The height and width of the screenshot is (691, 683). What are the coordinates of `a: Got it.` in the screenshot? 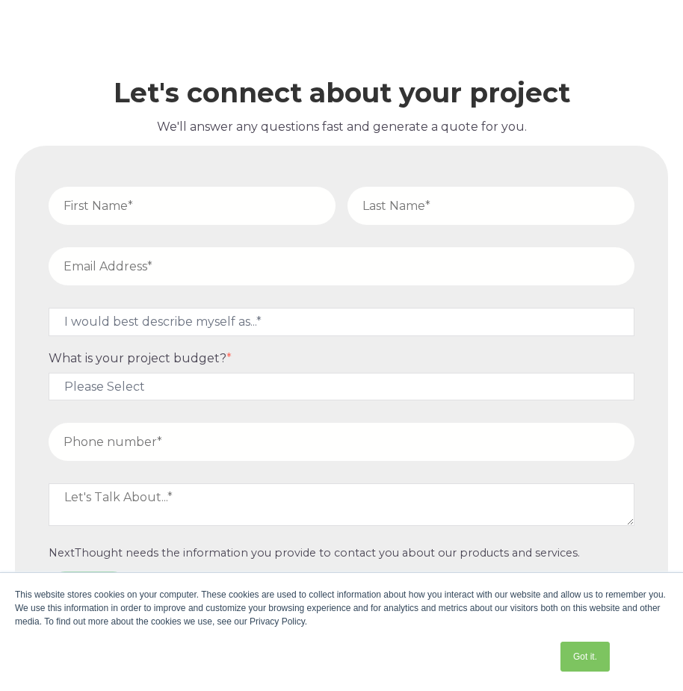 It's located at (585, 657).